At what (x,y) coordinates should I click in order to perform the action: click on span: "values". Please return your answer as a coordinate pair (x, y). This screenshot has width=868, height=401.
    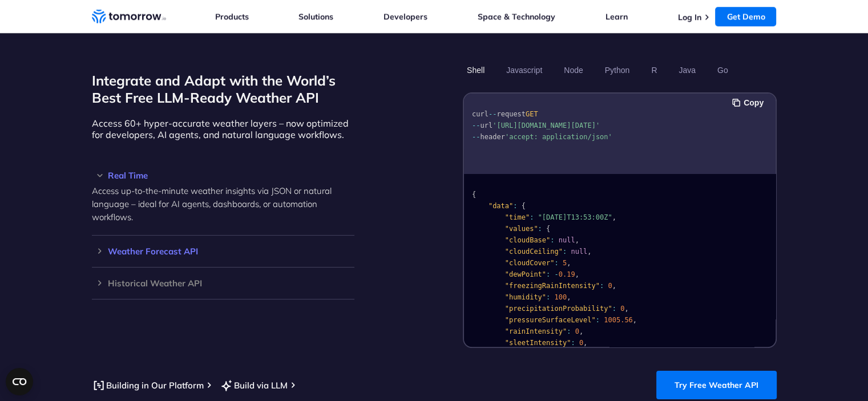
    Looking at the image, I should click on (521, 229).